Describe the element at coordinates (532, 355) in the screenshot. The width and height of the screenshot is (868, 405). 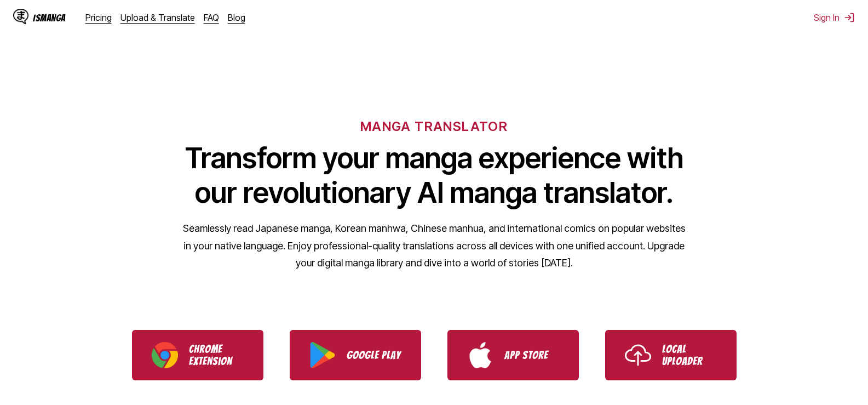
I see `p: App Store` at that location.